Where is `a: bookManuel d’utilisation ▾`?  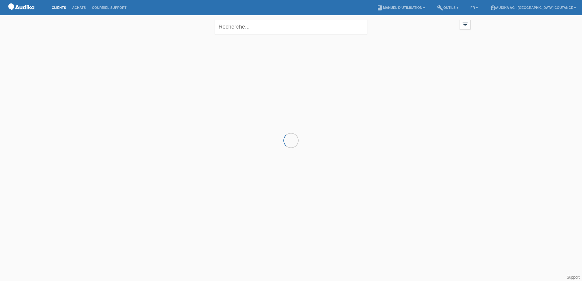
a: bookManuel d’utilisation ▾ is located at coordinates (401, 8).